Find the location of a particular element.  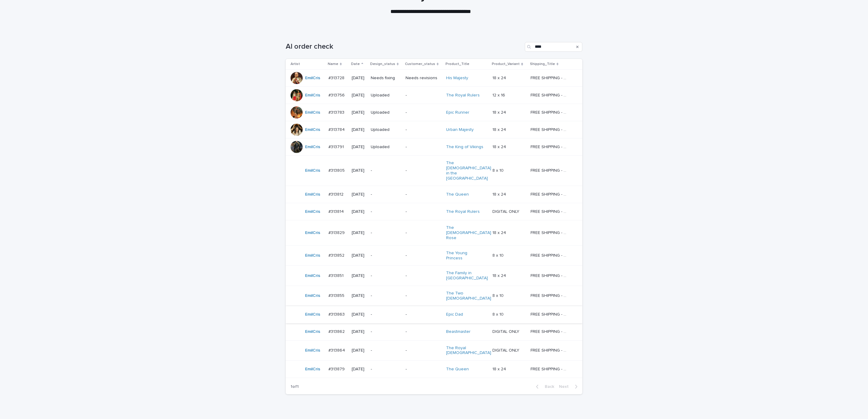

p: #313814 is located at coordinates (337, 211).